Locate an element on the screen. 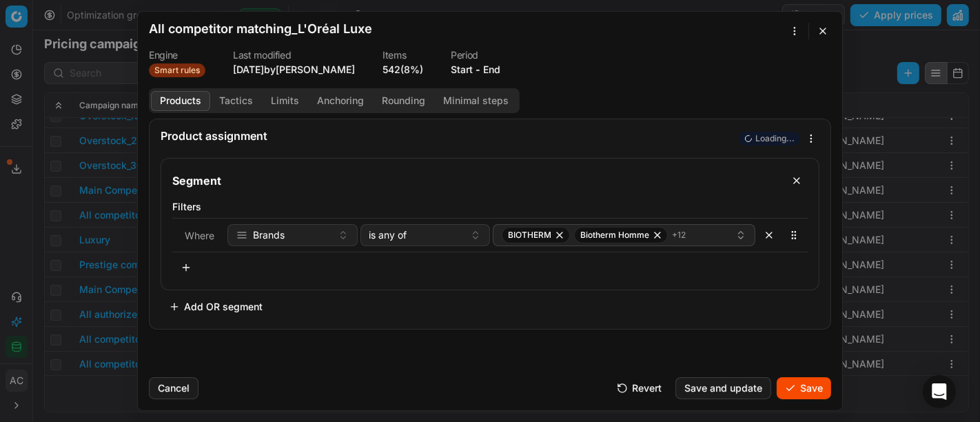 The width and height of the screenshot is (980, 422). label: Filters is located at coordinates (490, 207).